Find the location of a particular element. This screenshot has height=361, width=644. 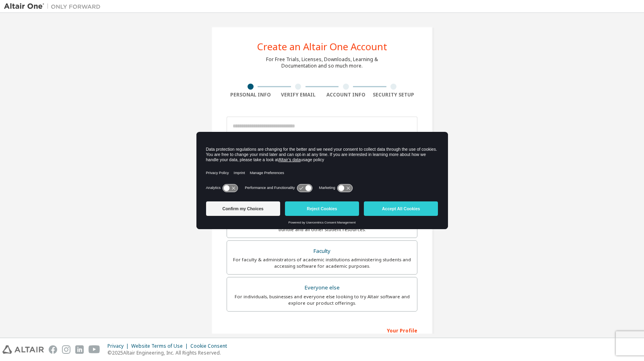

img: youtube.svg is located at coordinates (94, 349).